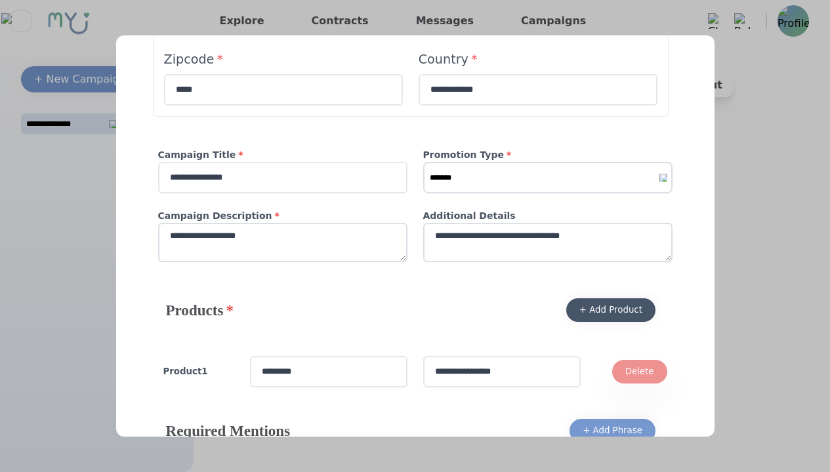 The width and height of the screenshot is (830, 472). Describe the element at coordinates (283, 216) in the screenshot. I see `h4: Campaign Description` at that location.